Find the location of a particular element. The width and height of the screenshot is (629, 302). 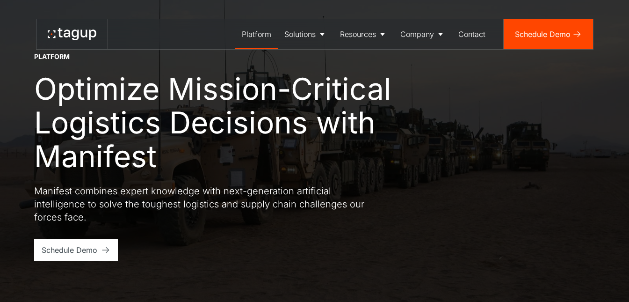

a: Resources is located at coordinates (364, 34).